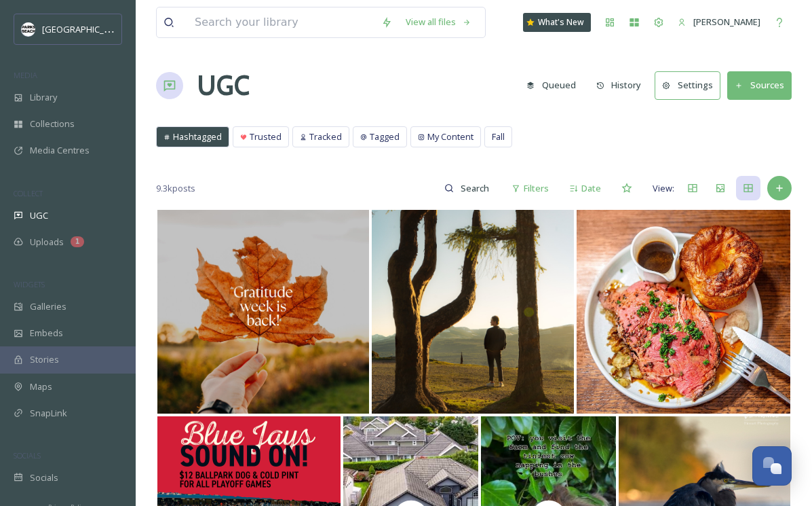 Image resolution: width=812 pixels, height=506 pixels. I want to click on span: Uploads, so click(47, 241).